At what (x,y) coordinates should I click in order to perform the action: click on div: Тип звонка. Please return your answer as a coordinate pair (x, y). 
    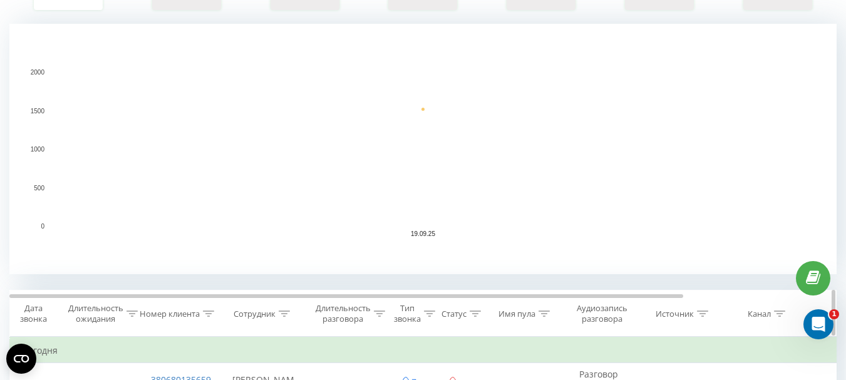
    Looking at the image, I should click on (407, 314).